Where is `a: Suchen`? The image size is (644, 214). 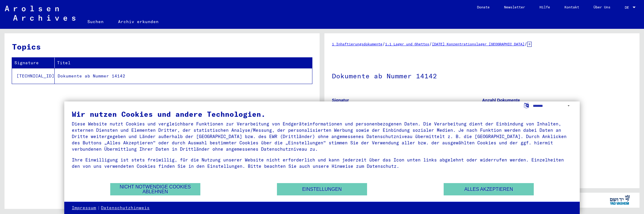
a: Suchen is located at coordinates (96, 21).